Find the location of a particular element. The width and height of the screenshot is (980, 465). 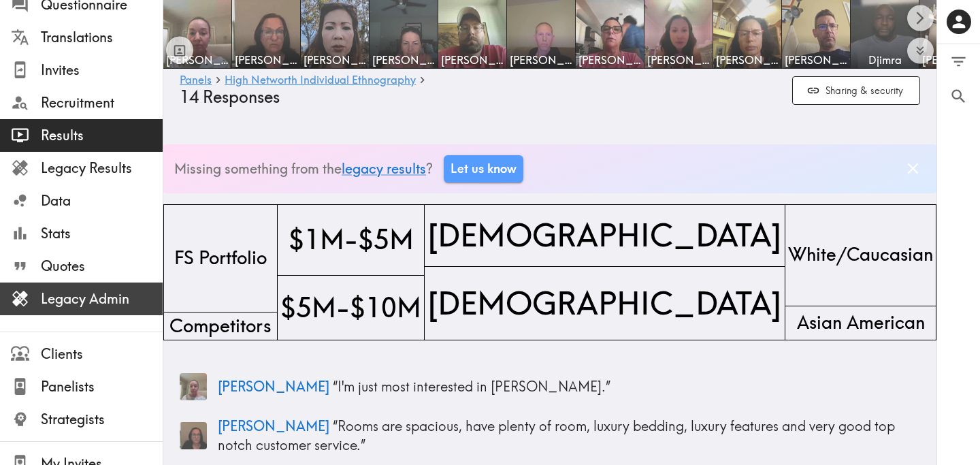

span: FS Portfolio is located at coordinates (221, 258).